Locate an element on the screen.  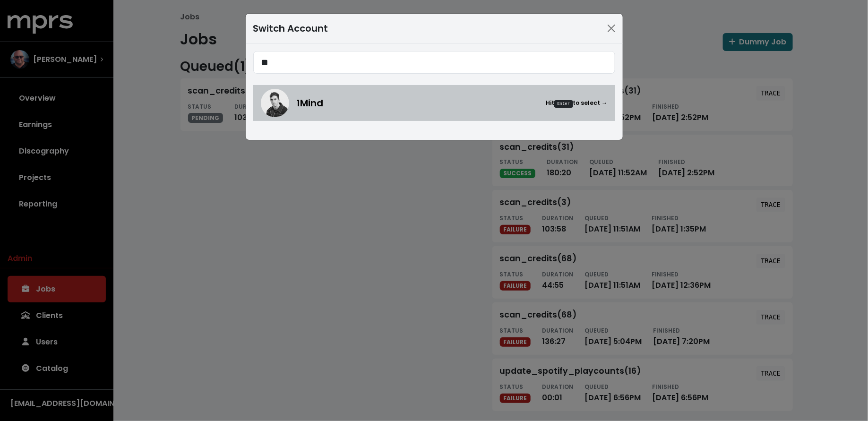
div: Switch Account is located at coordinates (291, 28).